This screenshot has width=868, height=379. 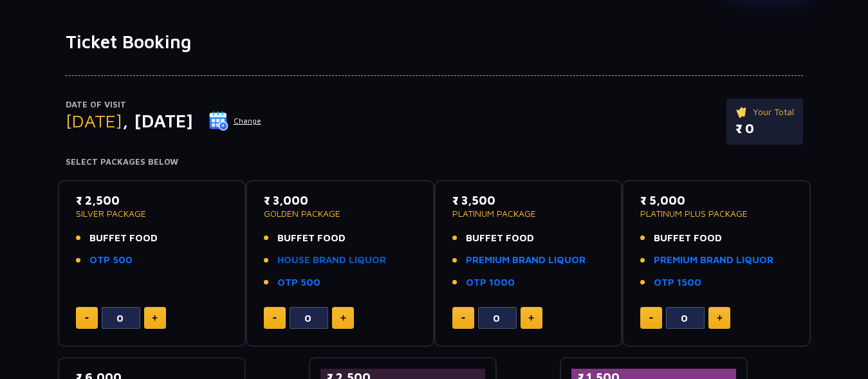 What do you see at coordinates (678, 283) in the screenshot?
I see `a: OTP 1500` at bounding box center [678, 283].